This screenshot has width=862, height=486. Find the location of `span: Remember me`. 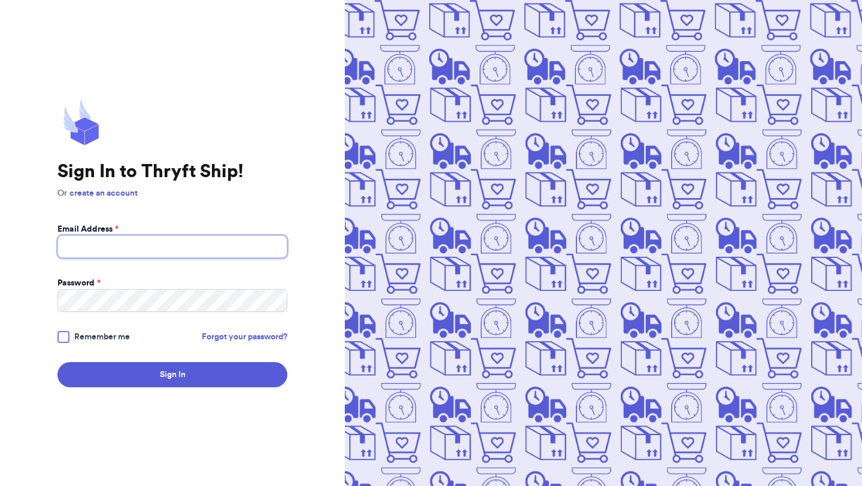

span: Remember me is located at coordinates (102, 337).